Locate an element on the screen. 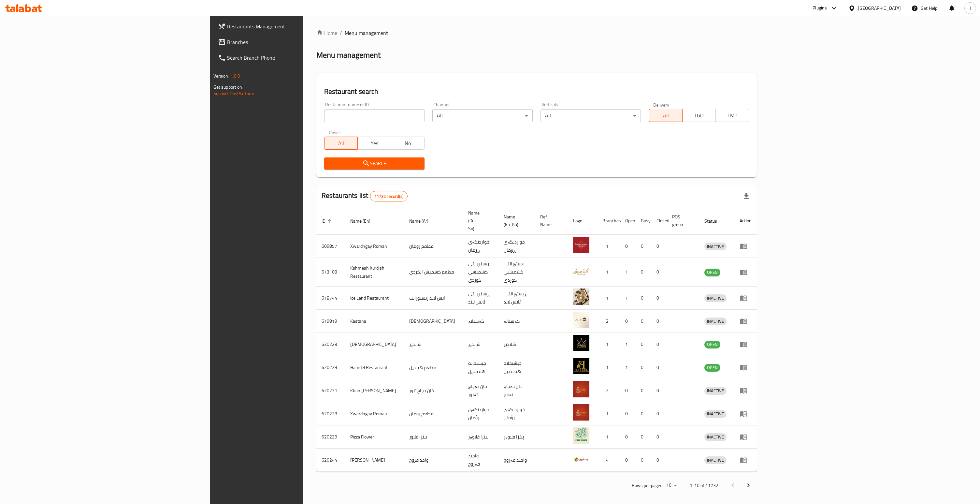  img: Hamdel Restaurant is located at coordinates (582, 366).